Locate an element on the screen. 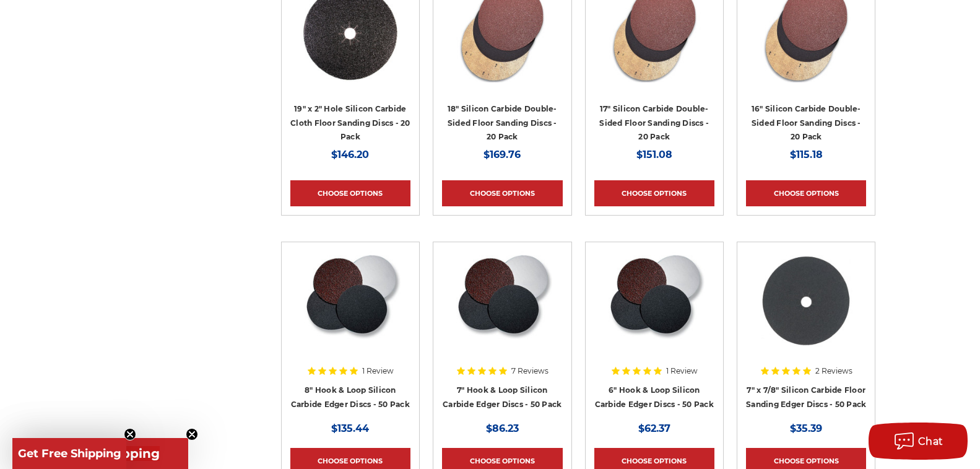 The height and width of the screenshot is (469, 980). img: Silicon Carbide 6" Hook & Loop Edger Discs is located at coordinates (654, 300).